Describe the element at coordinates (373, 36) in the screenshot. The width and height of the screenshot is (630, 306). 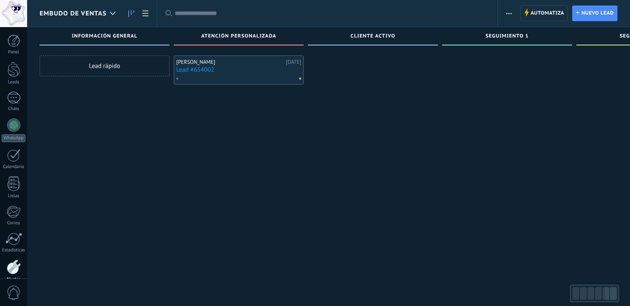
I see `span: cliente activo` at that location.